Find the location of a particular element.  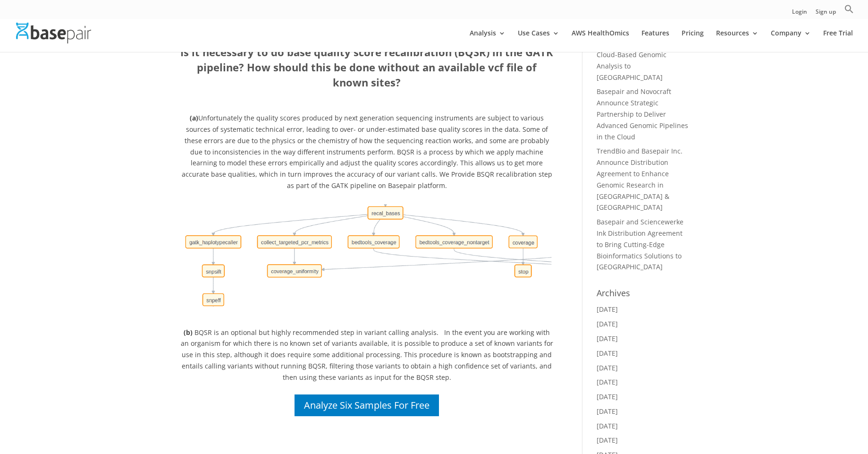

a: Login is located at coordinates (800, 14).